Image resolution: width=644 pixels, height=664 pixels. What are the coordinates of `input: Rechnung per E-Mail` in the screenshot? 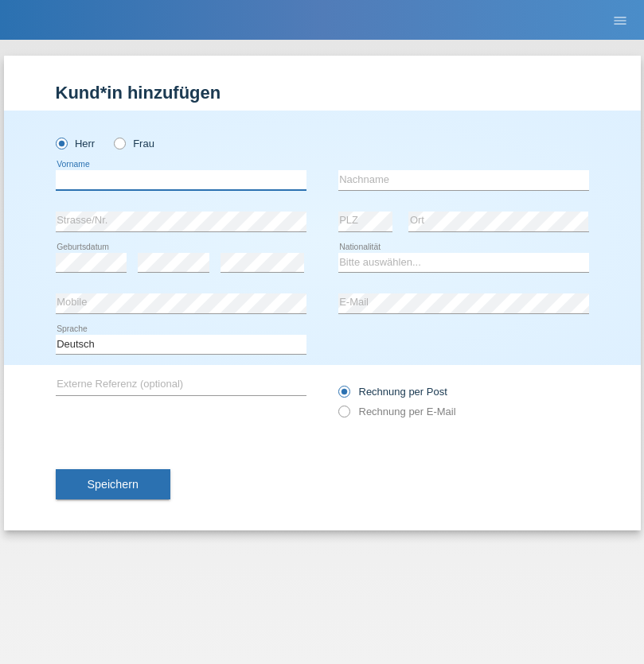 It's located at (343, 415).